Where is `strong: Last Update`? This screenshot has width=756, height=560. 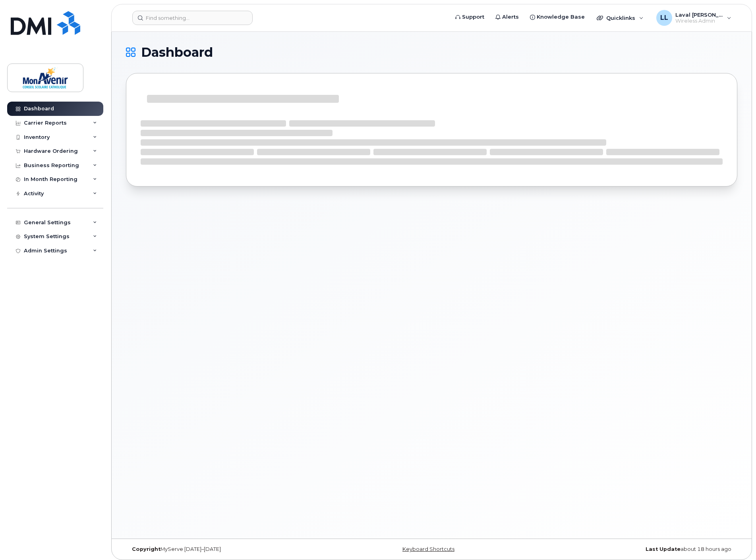
strong: Last Update is located at coordinates (663, 549).